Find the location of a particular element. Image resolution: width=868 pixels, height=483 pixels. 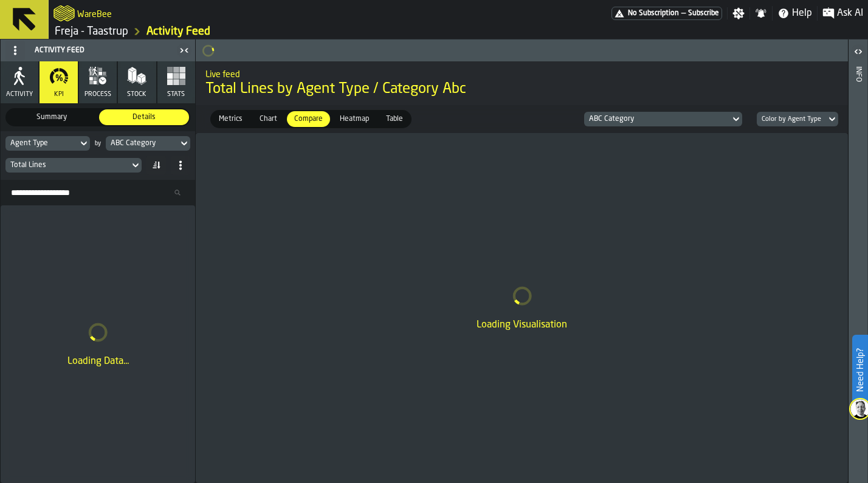

span: Total Lines by Agent Type / Category Abc is located at coordinates (521, 89).